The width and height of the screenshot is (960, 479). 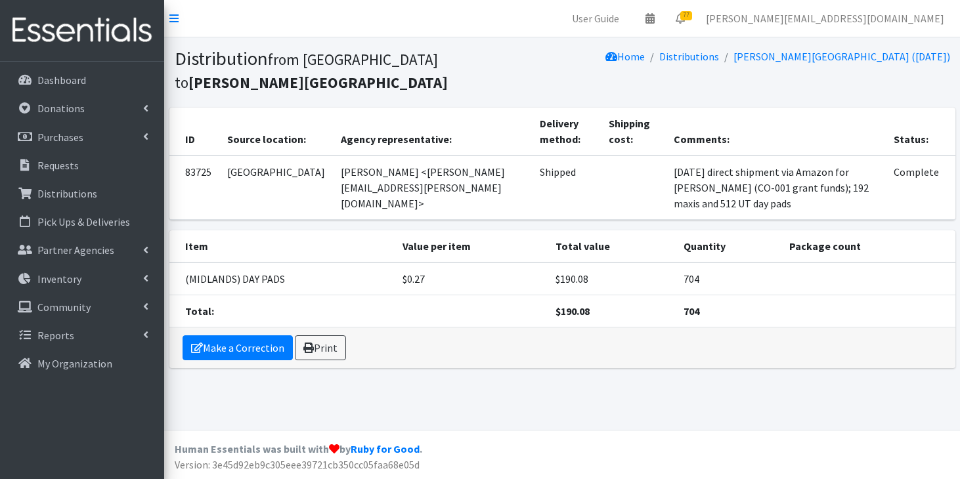 What do you see at coordinates (282, 246) in the screenshot?
I see `th: Item` at bounding box center [282, 246].